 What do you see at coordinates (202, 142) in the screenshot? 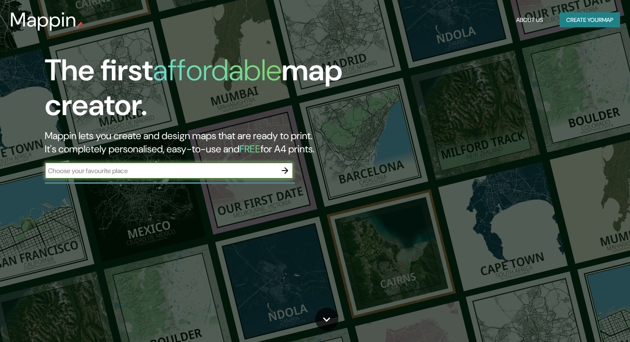
I see `h2: Mappin lets you create and design maps that are ready to print. It's completely personalised, eas...` at bounding box center [202, 142].